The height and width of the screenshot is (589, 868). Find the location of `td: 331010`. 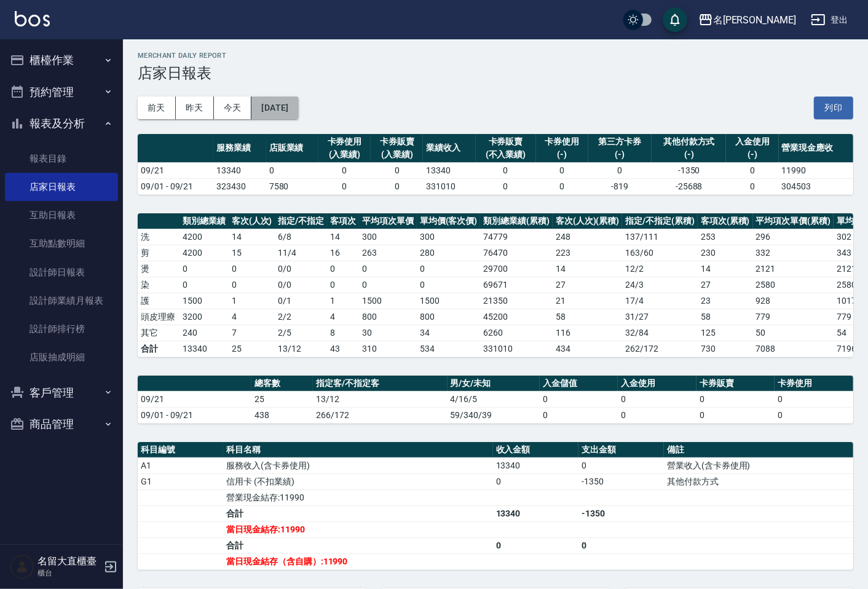

td: 331010 is located at coordinates (516, 349).